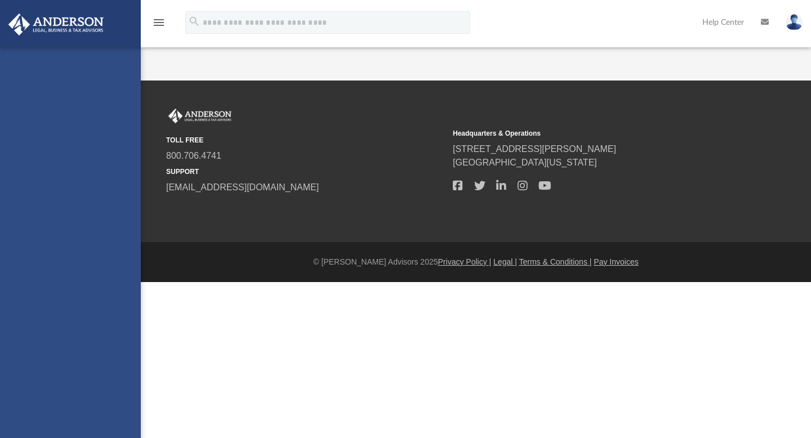 The height and width of the screenshot is (438, 811). Describe the element at coordinates (305, 172) in the screenshot. I see `small: SUPPORT` at that location.